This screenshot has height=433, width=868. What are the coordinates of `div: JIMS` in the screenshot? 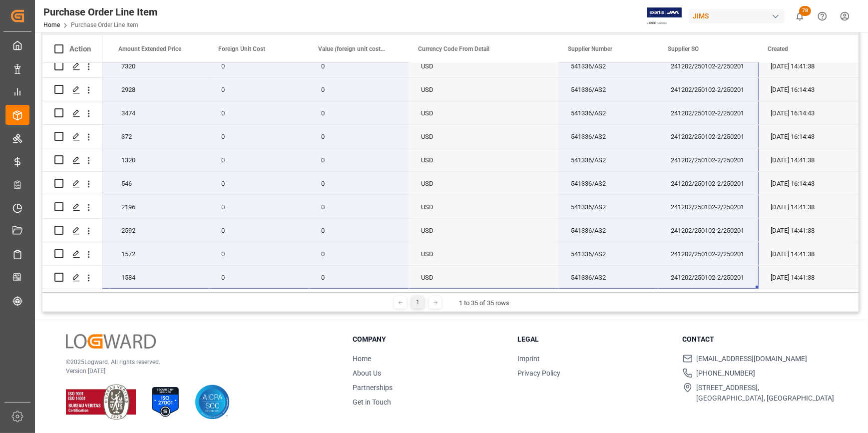 It's located at (737, 16).